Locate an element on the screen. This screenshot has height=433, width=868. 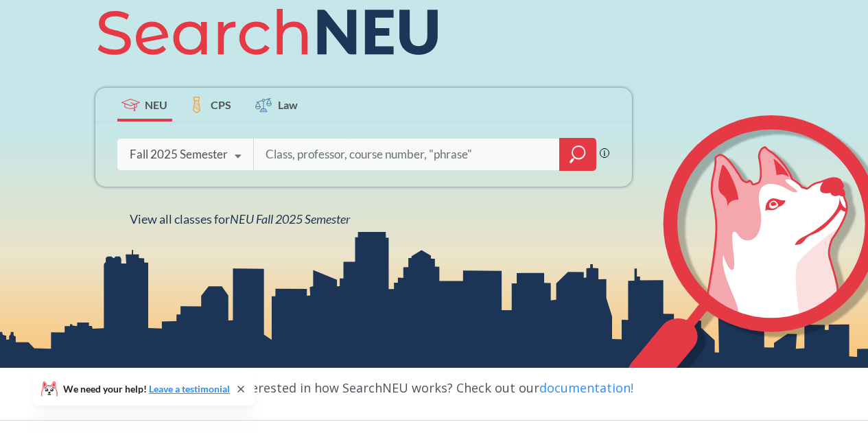
svg: magnifying glass is located at coordinates (578, 155).